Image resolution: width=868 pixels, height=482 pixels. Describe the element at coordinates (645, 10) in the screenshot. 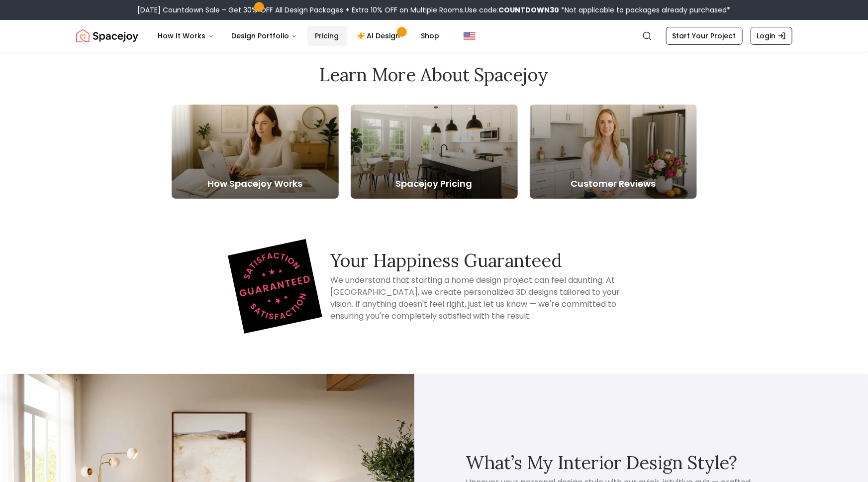

I see `span: *Not applicable to packages already purchased*` at that location.